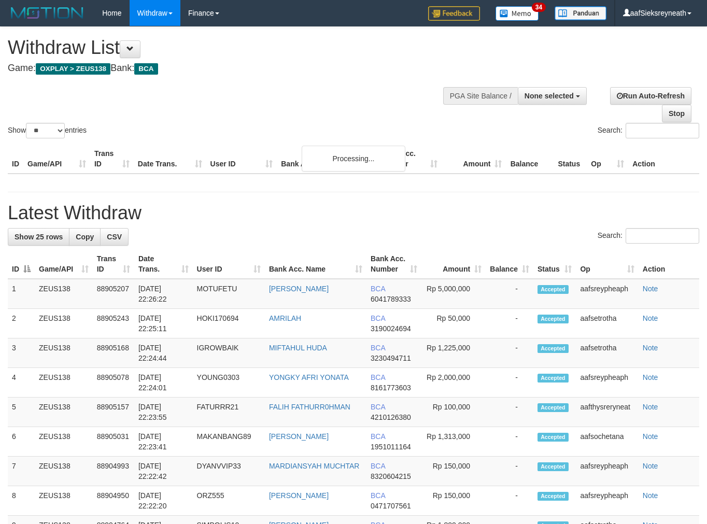 This screenshot has height=524, width=707. What do you see at coordinates (549, 96) in the screenshot?
I see `span: None selected` at bounding box center [549, 96].